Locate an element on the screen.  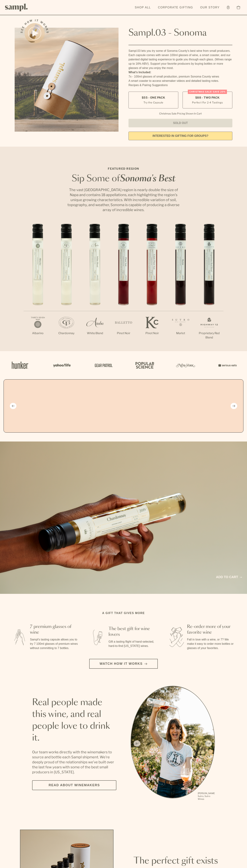
h1: Sampl.03 - Sonoma is located at coordinates (181, 33).